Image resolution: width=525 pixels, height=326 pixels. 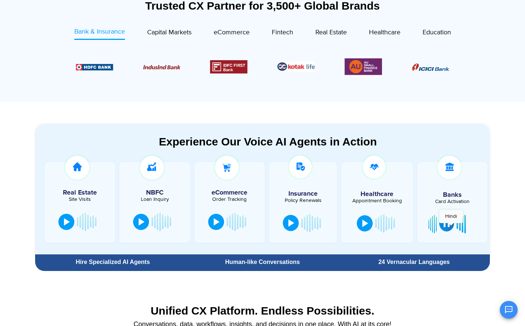 What do you see at coordinates (384, 33) in the screenshot?
I see `a: Healthcare` at bounding box center [384, 33].